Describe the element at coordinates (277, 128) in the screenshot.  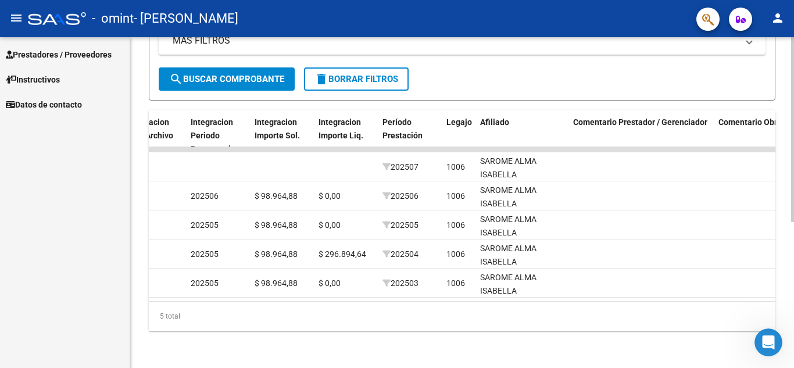
I see `span: Integracion Importe Sol.` at that location.